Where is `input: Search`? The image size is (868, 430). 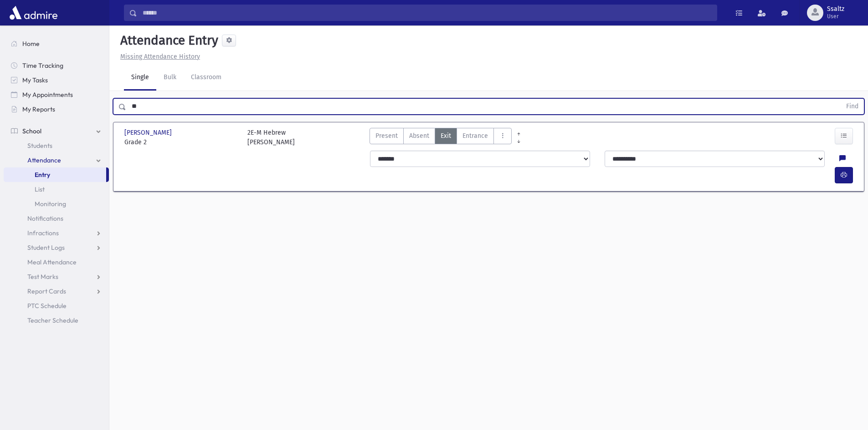
input: Search is located at coordinates (427, 13).